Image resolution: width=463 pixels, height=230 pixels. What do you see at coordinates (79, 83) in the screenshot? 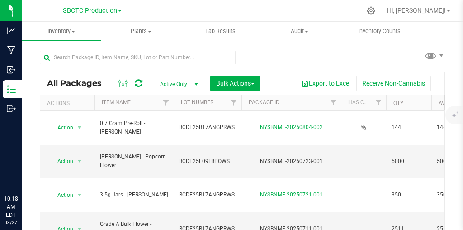
I see `span: All Packages` at bounding box center [79, 83].